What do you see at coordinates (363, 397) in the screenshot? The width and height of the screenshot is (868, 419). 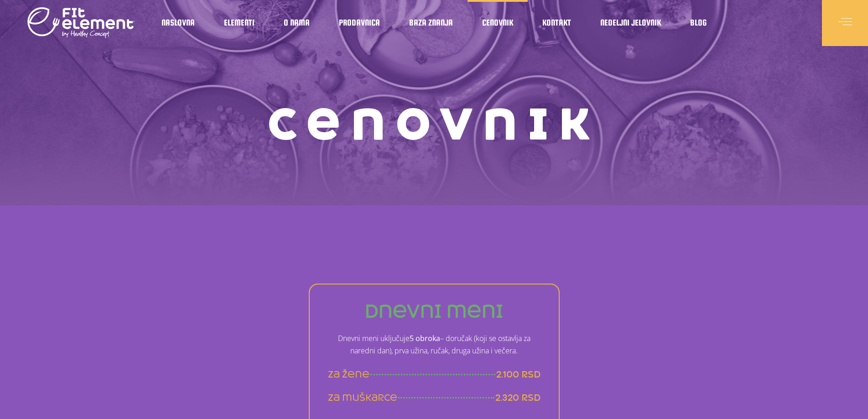 I see `span: za muškarce` at bounding box center [363, 397].